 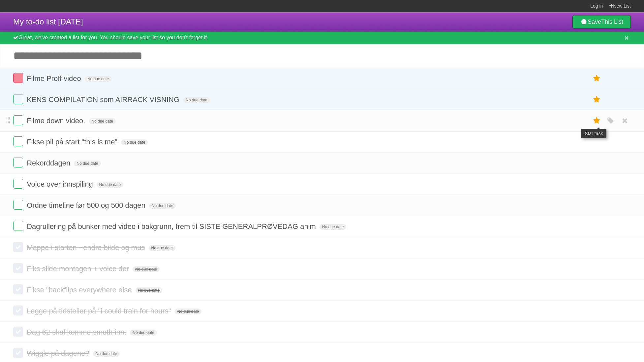 What do you see at coordinates (80, 290) in the screenshot?
I see `span: Fikse "backflips everywhere else` at bounding box center [80, 290].